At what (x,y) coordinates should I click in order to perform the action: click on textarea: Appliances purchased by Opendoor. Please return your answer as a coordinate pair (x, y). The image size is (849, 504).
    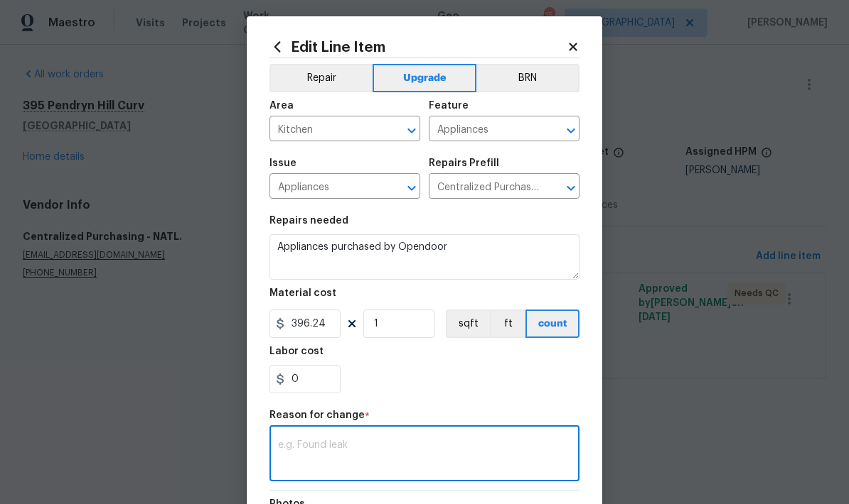
    Looking at the image, I should click on (424, 257).